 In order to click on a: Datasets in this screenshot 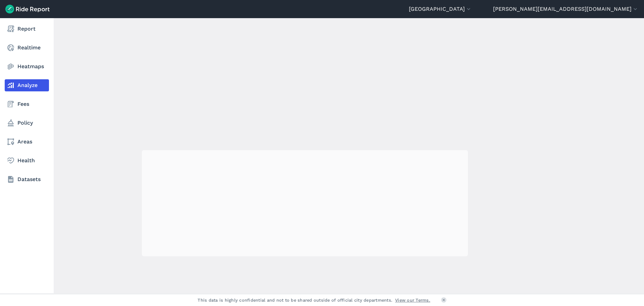, I will do `click(27, 179)`.